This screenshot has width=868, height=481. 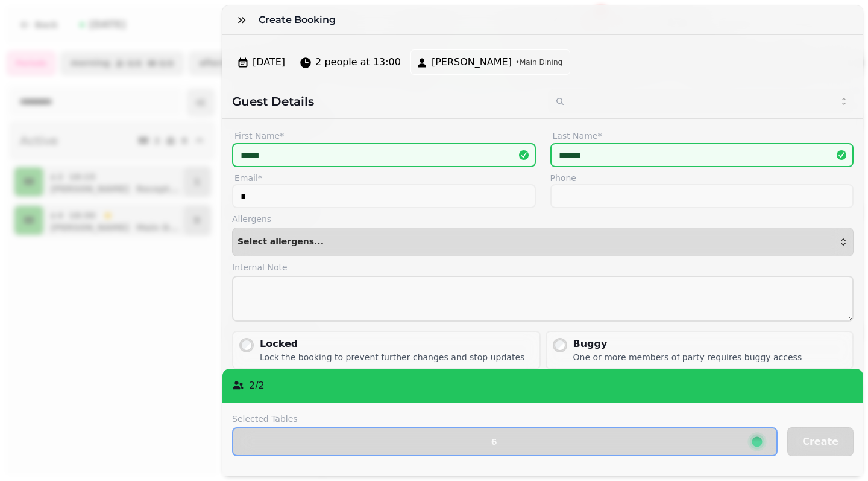 What do you see at coordinates (504, 419) in the screenshot?
I see `label: Selected Tables` at bounding box center [504, 419].